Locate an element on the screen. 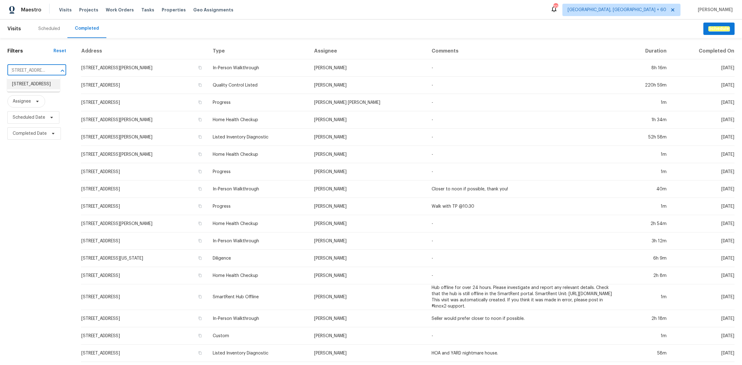 This screenshot has height=365, width=742. td: Custom is located at coordinates (259, 336).